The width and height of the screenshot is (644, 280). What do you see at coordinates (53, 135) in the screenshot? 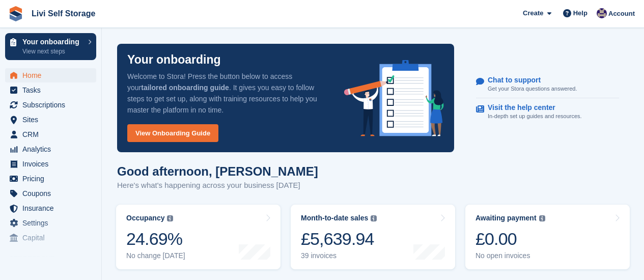
I see `span: CRM` at bounding box center [53, 135].